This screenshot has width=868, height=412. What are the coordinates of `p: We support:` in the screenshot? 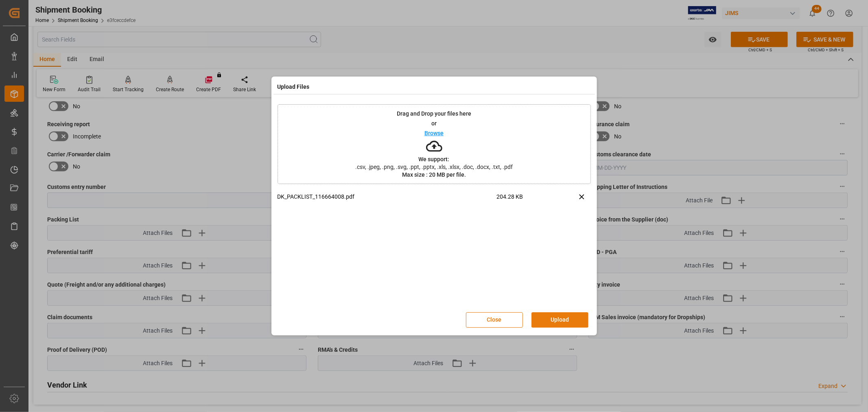 It's located at (434, 159).